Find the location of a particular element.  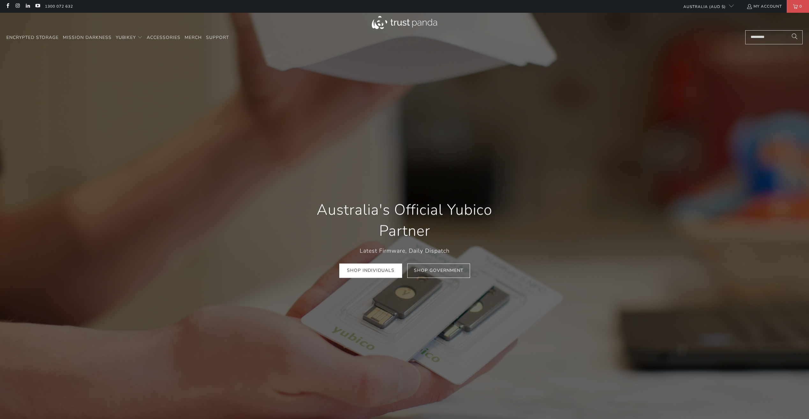

a: Shop Individuals is located at coordinates (370, 270).